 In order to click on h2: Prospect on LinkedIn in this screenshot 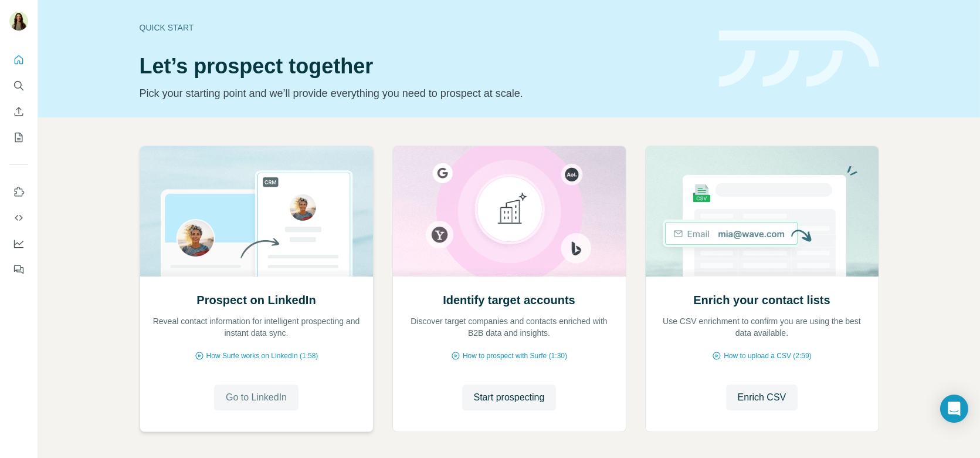, I will do `click(256, 300)`.